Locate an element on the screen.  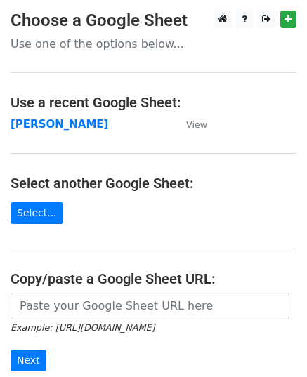
h4: Use a recent Google Sheet: is located at coordinates (153, 103).